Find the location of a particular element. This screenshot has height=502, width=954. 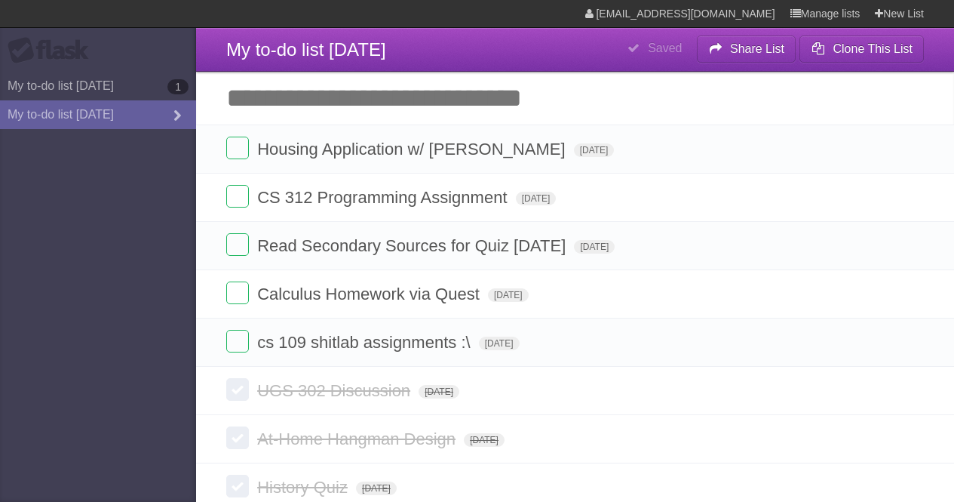

span: At-Home Hangman Design is located at coordinates (358, 438).